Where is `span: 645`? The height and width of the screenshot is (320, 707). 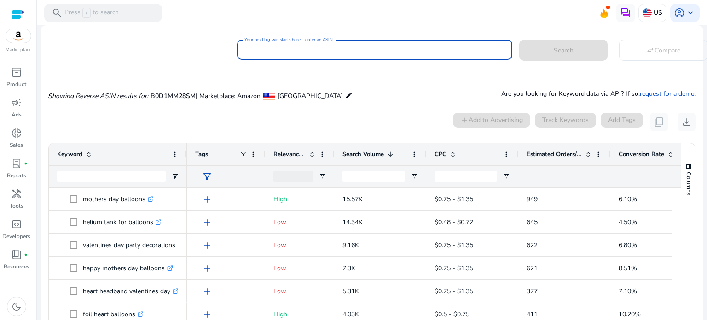
span: 645 is located at coordinates (532, 222).